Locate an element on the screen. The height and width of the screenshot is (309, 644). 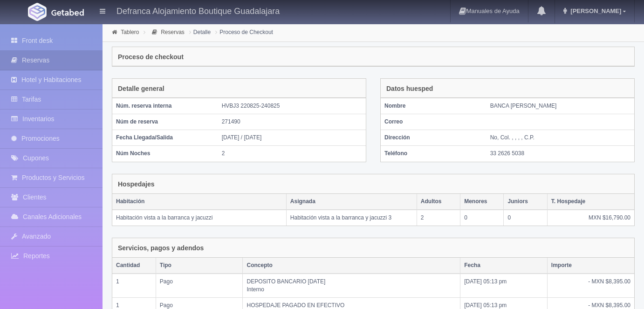
th: T. Hospedaje is located at coordinates (590, 202).